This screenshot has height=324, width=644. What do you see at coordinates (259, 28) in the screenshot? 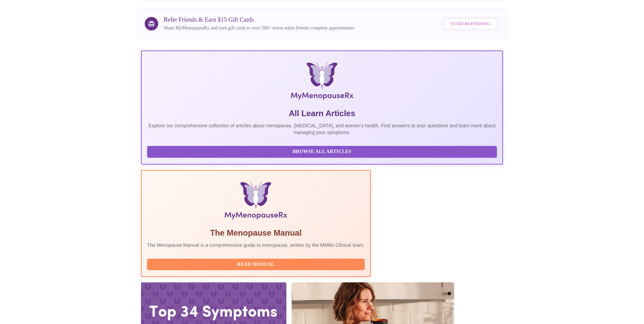
I see `p: Share MyMenopauseRx and earn gift cards to over 200+ stores when friends complete appointments` at bounding box center [259, 28].